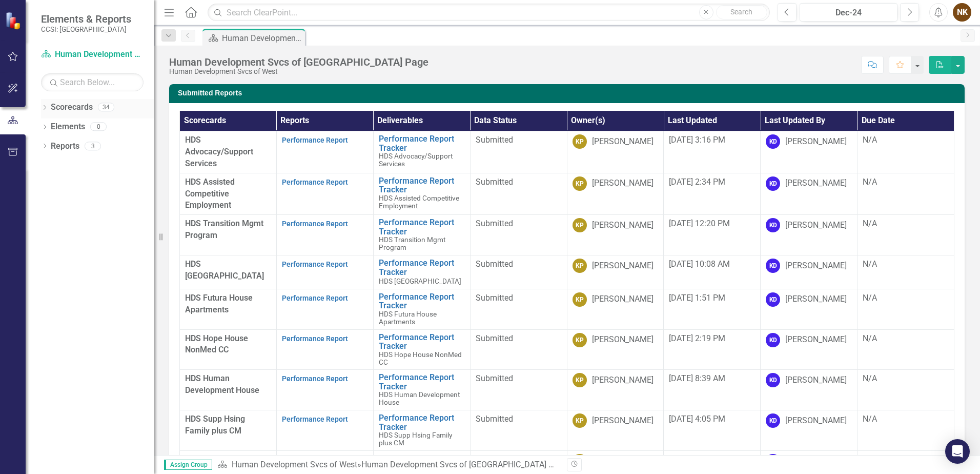 The width and height of the screenshot is (980, 474). Describe the element at coordinates (962, 12) in the screenshot. I see `div: NK` at that location.